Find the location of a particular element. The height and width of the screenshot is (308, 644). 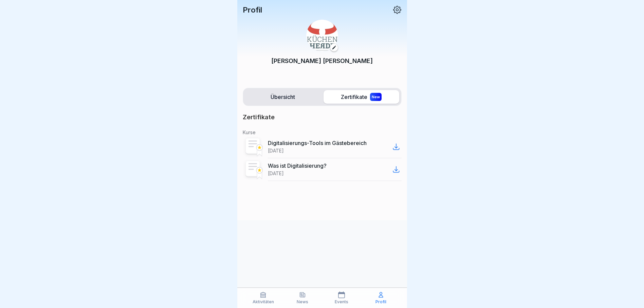

p: Was ist Digitalisierung? is located at coordinates (297, 166).